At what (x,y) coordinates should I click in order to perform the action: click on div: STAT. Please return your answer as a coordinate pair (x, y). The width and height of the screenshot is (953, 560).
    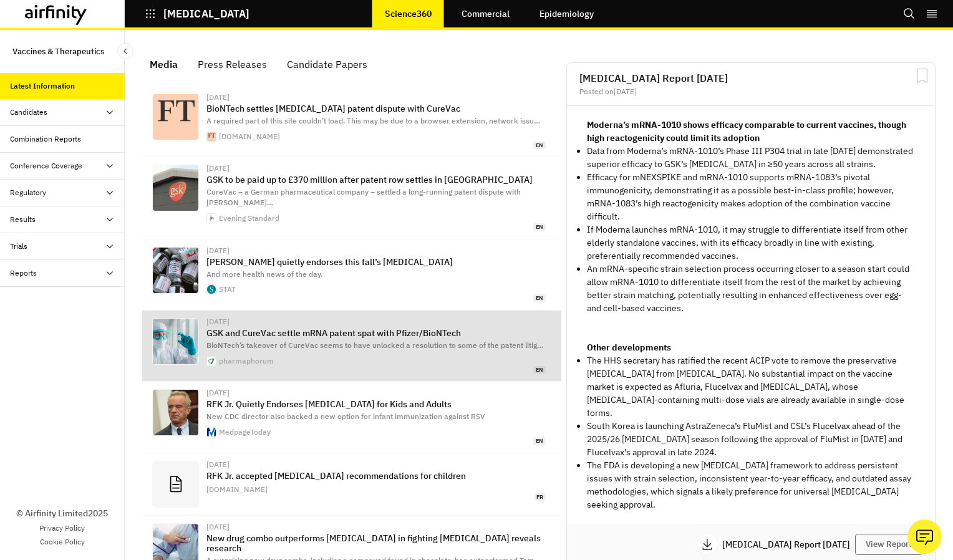
    Looking at the image, I should click on (227, 289).